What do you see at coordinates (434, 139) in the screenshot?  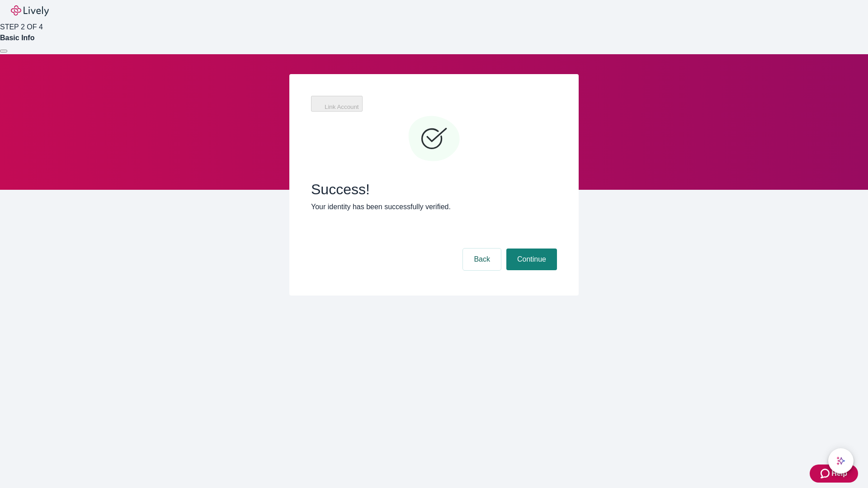 I see `svg: Checkmark icon` at bounding box center [434, 139].